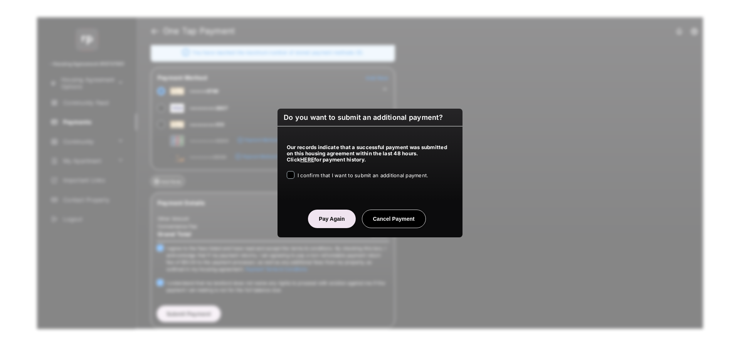 The height and width of the screenshot is (346, 740). Describe the element at coordinates (332, 219) in the screenshot. I see `button: Pay Again` at that location.